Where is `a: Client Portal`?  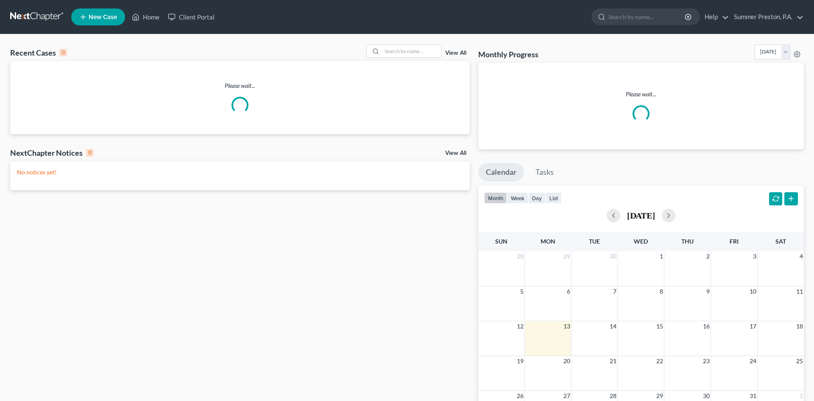
a: Client Portal is located at coordinates (191, 17).